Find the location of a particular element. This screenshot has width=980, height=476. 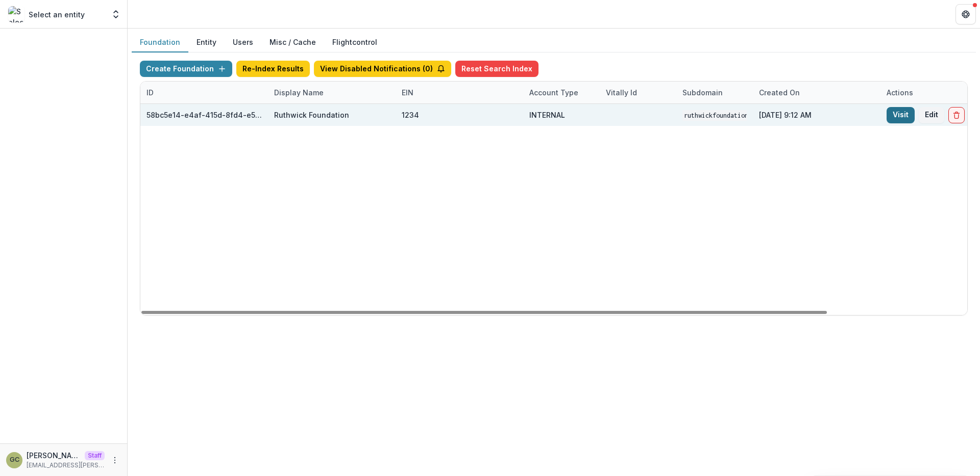

button: Misc / Cache is located at coordinates (292, 42).